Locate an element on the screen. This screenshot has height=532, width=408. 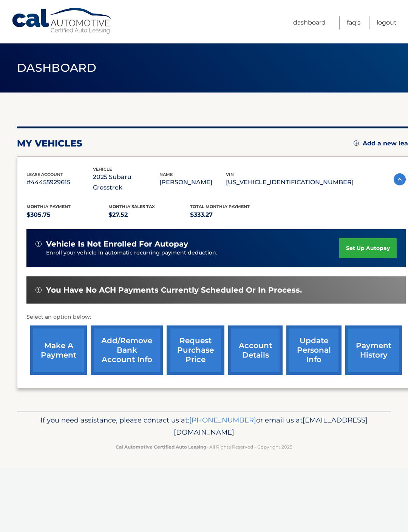
a: update personal info is located at coordinates (314, 350).